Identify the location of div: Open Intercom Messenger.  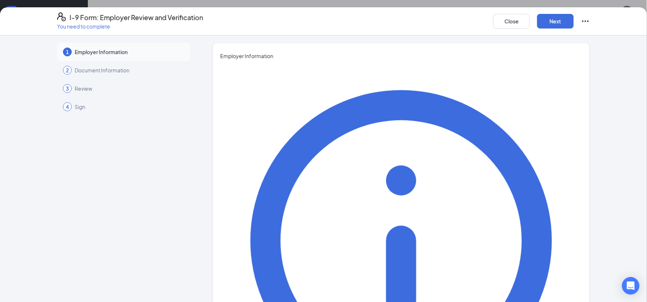
(631, 286).